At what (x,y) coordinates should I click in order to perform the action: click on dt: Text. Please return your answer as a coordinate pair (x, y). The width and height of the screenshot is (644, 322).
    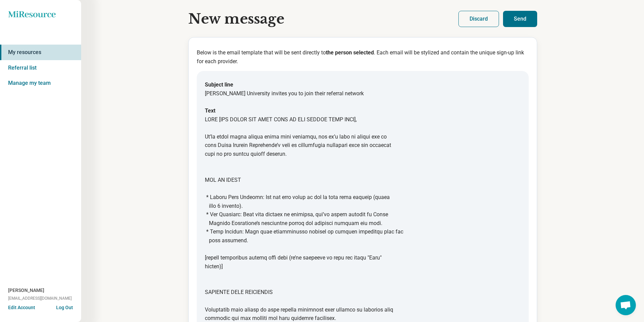
    Looking at the image, I should click on (363, 111).